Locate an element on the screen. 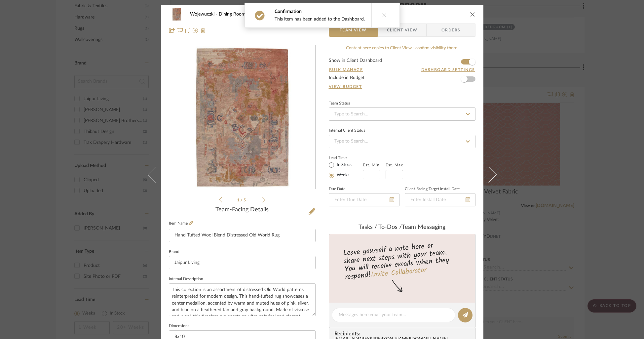  label: Client-Facing Target Install Date is located at coordinates (433, 189).